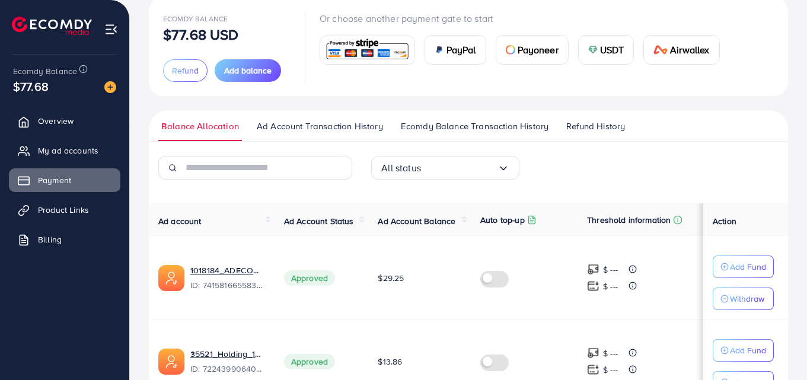 Image resolution: width=807 pixels, height=380 pixels. I want to click on span: $77.68, so click(31, 86).